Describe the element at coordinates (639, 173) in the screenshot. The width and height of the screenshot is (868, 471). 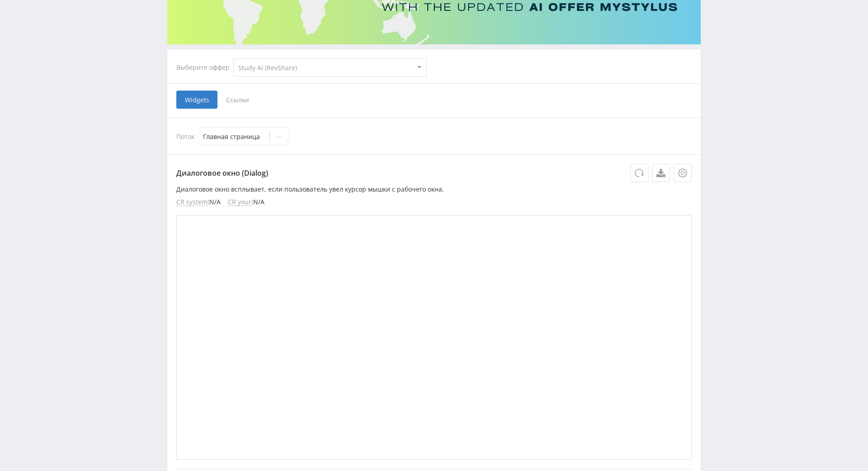
I see `button: Обновить` at that location.